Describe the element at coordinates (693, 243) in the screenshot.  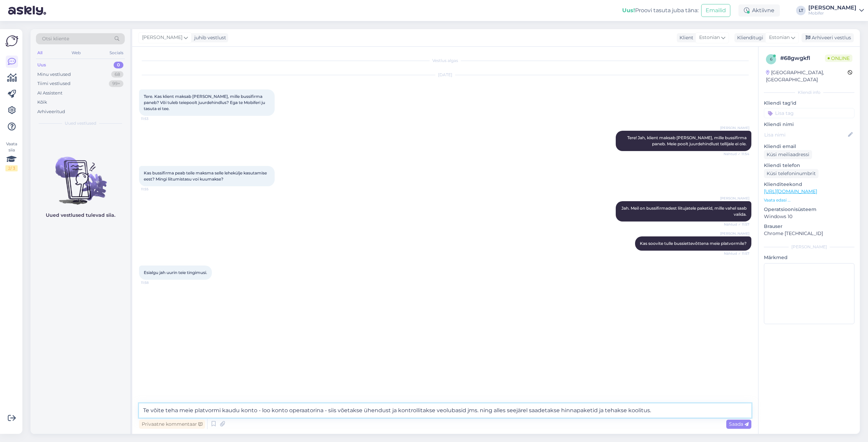
I see `span: Kas soovite tulle bussiettevõttena meie platvormile?` at that location.